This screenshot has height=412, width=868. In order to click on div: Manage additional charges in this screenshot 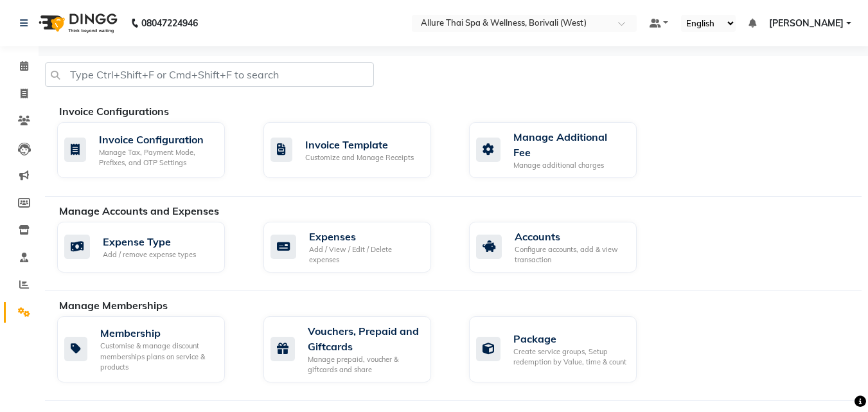, I will do `click(570, 166)`.